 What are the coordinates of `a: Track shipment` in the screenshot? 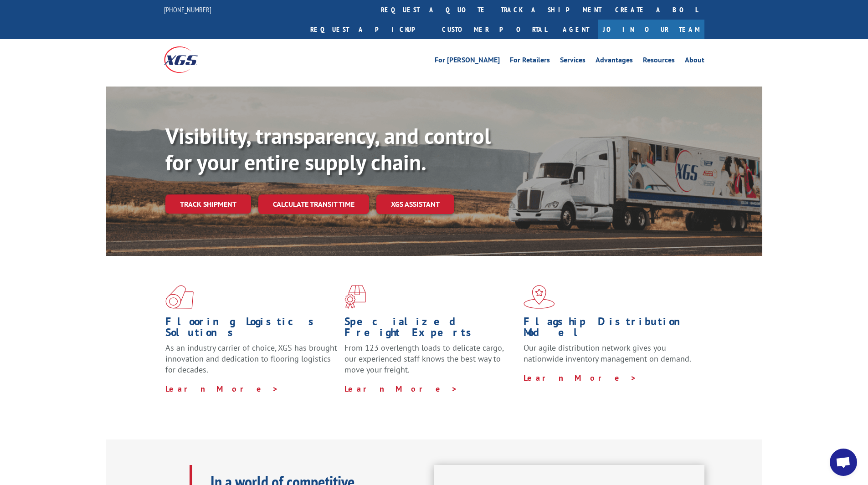 It's located at (208, 204).